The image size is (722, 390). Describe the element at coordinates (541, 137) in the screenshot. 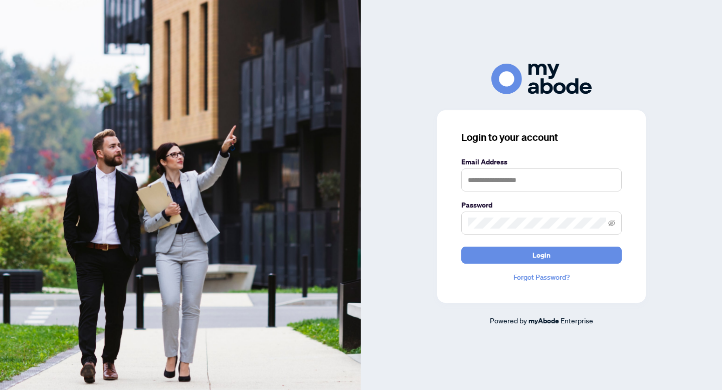

I see `h3: Login to your account` at that location.